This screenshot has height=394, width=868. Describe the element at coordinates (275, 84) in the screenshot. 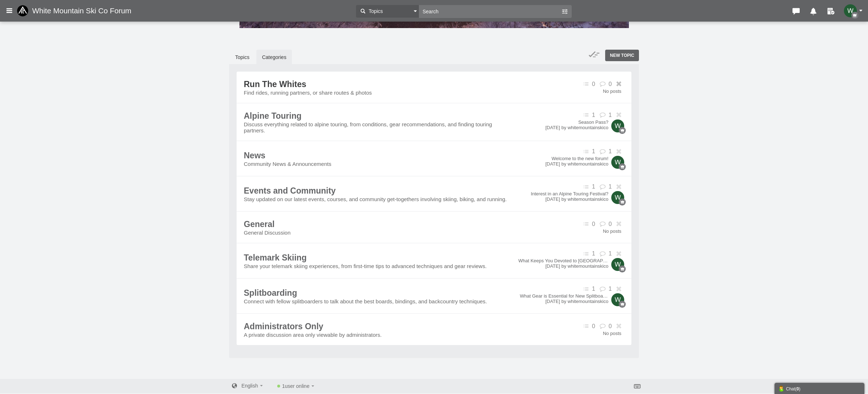

I see `a: Run The Whites` at that location.